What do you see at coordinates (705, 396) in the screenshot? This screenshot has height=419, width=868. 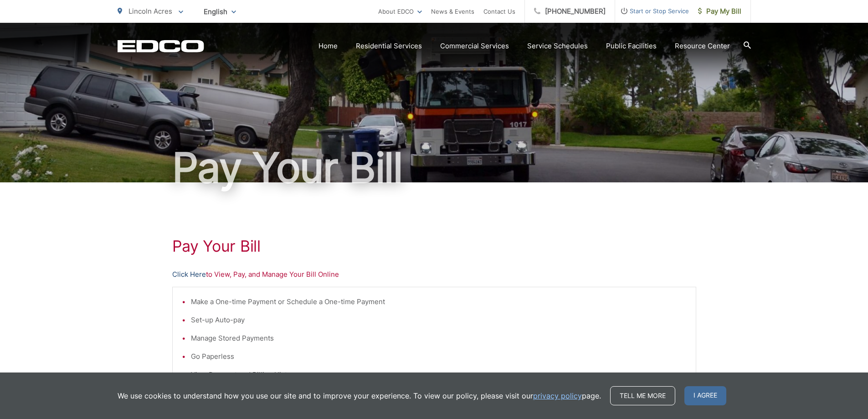 I see `span: I agree` at bounding box center [705, 396].